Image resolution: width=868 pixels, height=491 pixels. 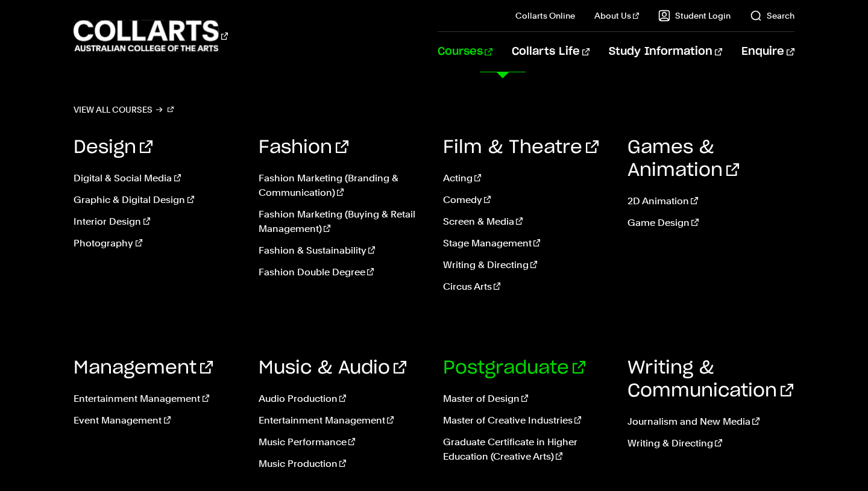 I want to click on a: Photography, so click(x=157, y=243).